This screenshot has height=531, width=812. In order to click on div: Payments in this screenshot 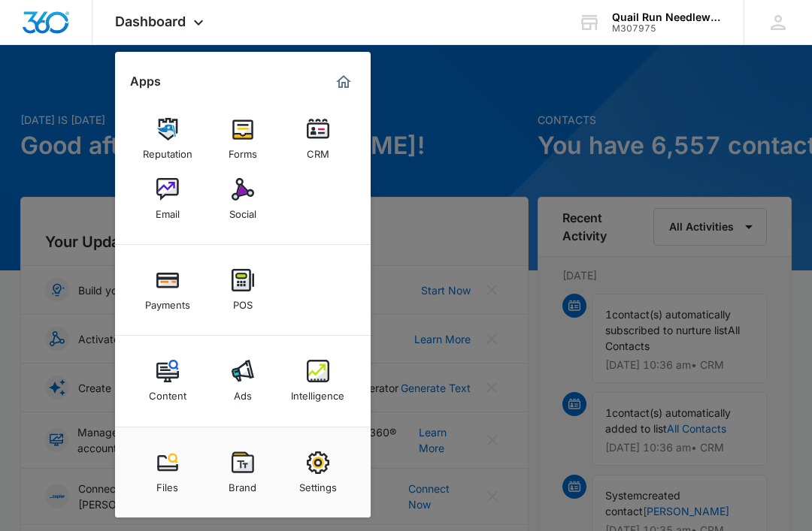, I will do `click(168, 301)`.